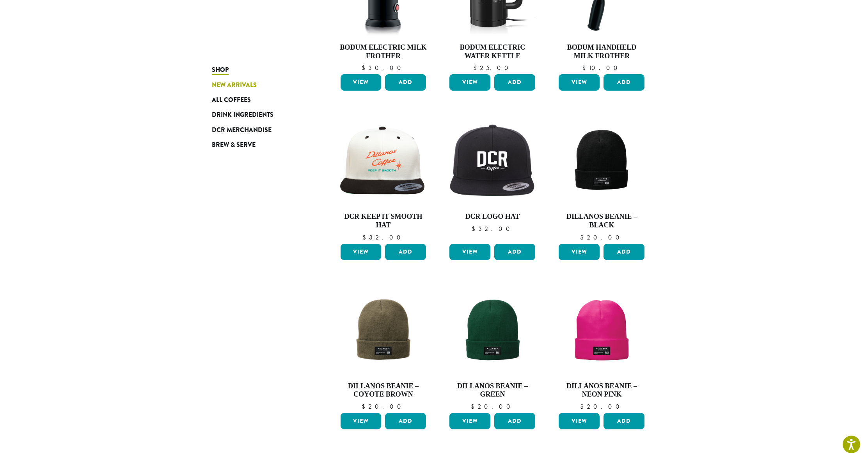 The width and height of the screenshot is (868, 461). I want to click on a: Dillanos Beanie – Green $20.00, so click(492, 348).